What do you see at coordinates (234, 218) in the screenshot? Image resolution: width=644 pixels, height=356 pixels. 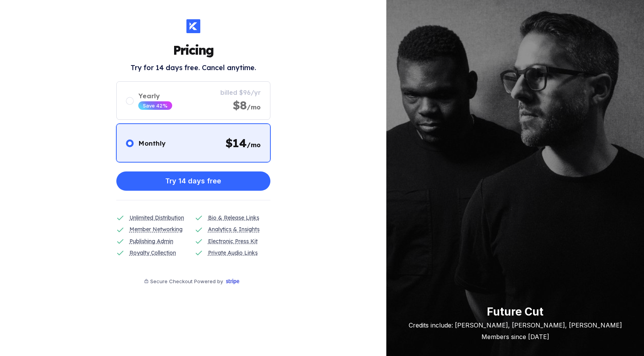 I see `div: Bio & Release Links` at bounding box center [234, 218].